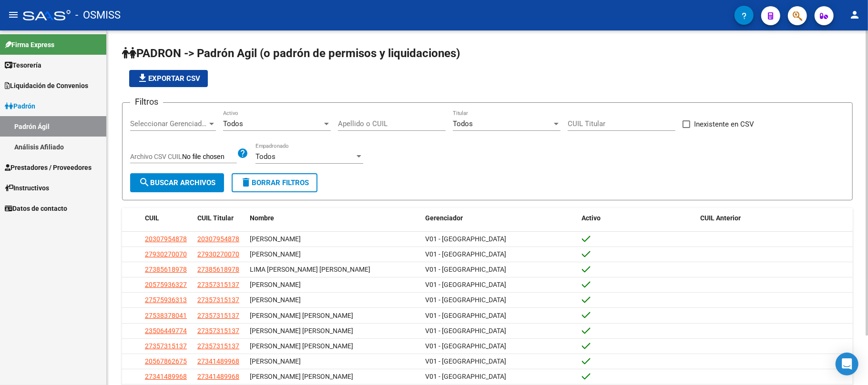  Describe the element at coordinates (444, 218) in the screenshot. I see `span: Gerenciador` at that location.